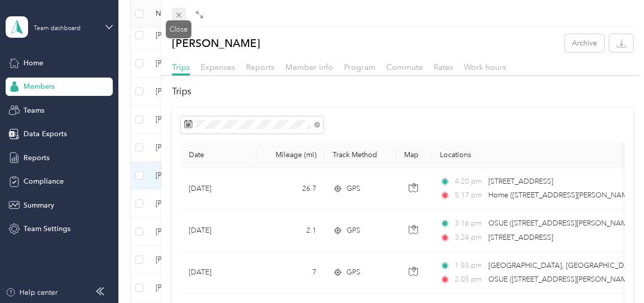 The width and height of the screenshot is (644, 303). What do you see at coordinates (402, 91) in the screenshot?
I see `h2: Trips` at bounding box center [402, 91].